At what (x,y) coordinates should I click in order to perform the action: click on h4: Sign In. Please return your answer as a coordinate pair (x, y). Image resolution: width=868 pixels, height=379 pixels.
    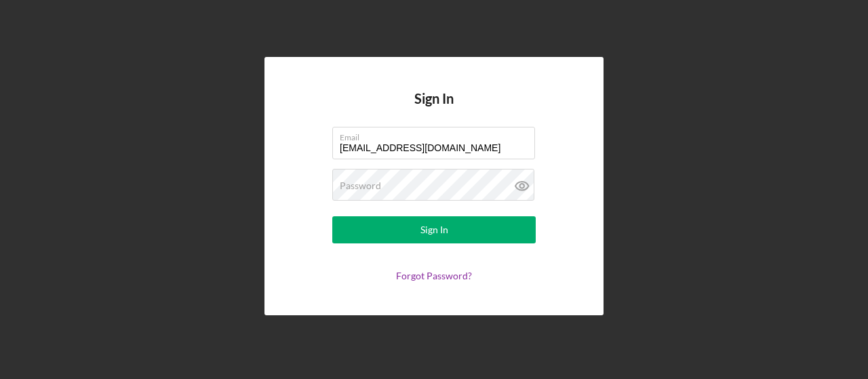
    Looking at the image, I should click on (434, 109).